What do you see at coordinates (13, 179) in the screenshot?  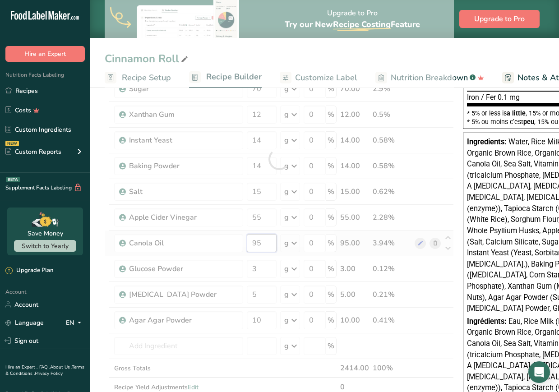 I see `div: BETA` at bounding box center [13, 179].